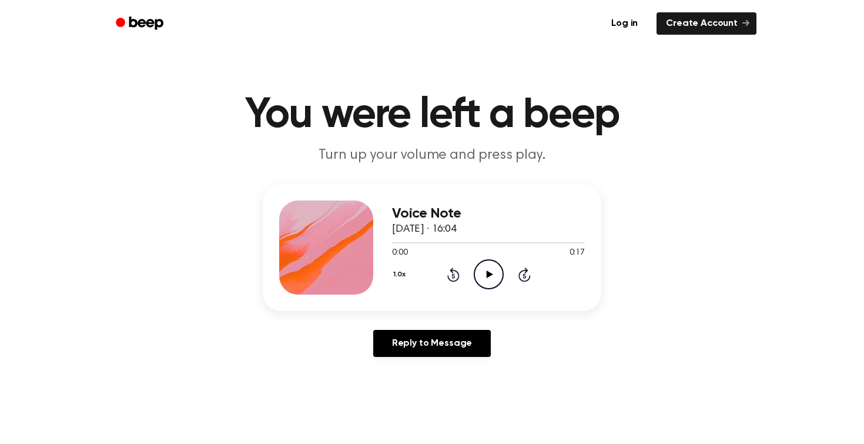 This screenshot has width=864, height=444. What do you see at coordinates (488, 213) in the screenshot?
I see `h3: Voice Note` at bounding box center [488, 213].